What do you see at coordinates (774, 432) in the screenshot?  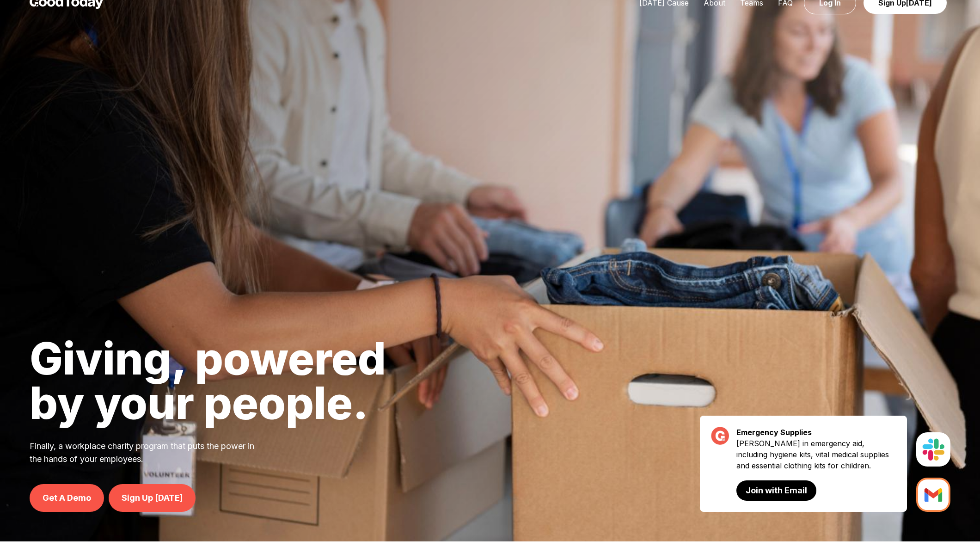 I see `strong: Emergency Supplies` at bounding box center [774, 432].